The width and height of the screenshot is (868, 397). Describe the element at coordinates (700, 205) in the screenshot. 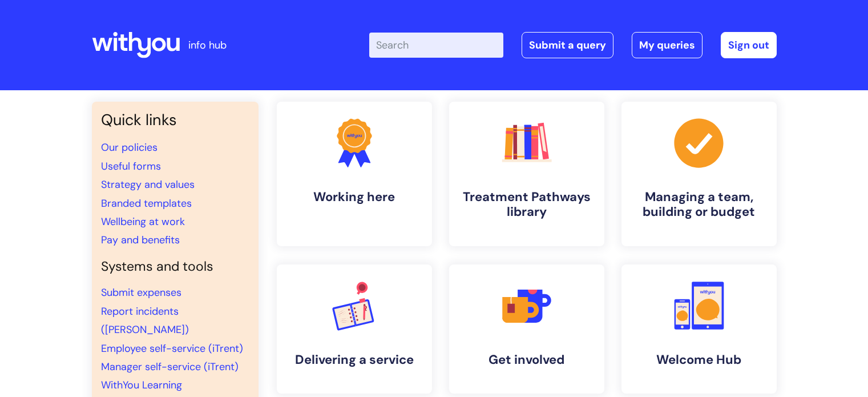

I see `h4: Managing a team, building or budget` at that location.